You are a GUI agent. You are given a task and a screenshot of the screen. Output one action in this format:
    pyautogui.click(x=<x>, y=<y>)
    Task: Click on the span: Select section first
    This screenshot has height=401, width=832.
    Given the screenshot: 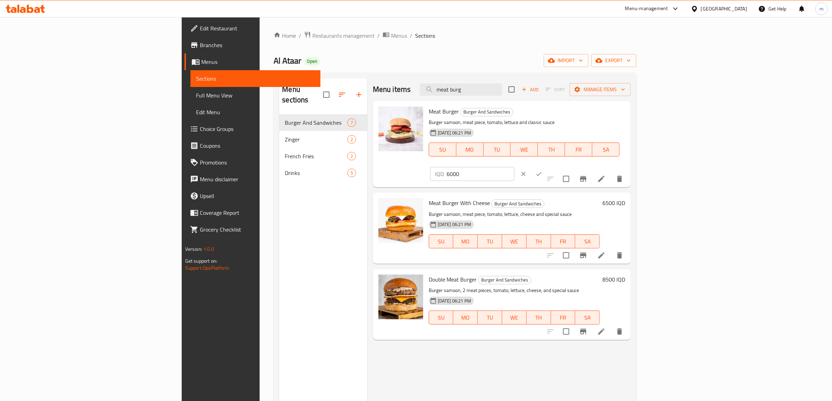 What is the action you would take?
    pyautogui.click(x=555, y=89)
    